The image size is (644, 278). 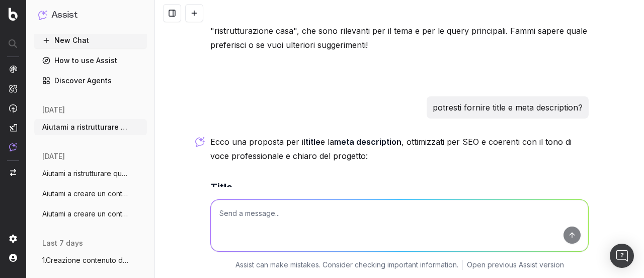 I want to click on img: Studio, so click(x=13, y=127).